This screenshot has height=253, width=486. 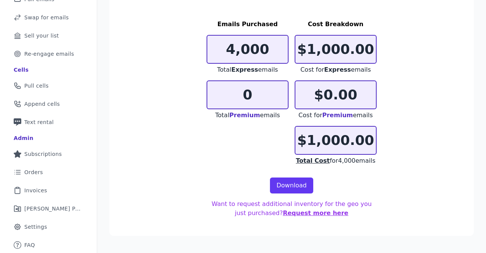 What do you see at coordinates (292, 209) in the screenshot?
I see `p: Want to request additional inventory for the geo you just purchased?` at bounding box center [292, 209].